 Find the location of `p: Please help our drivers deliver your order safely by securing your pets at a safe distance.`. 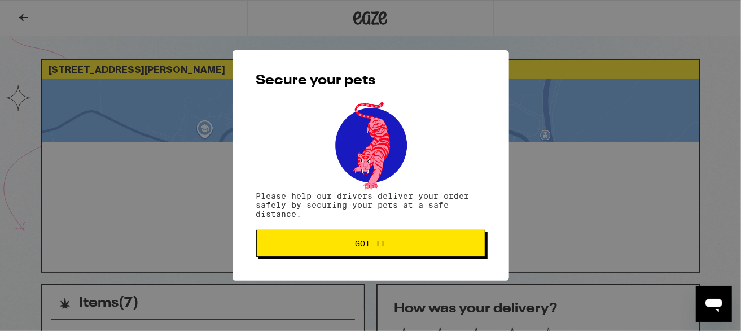

p: Please help our drivers deliver your order safely by securing your pets at a safe distance. is located at coordinates (371, 205).